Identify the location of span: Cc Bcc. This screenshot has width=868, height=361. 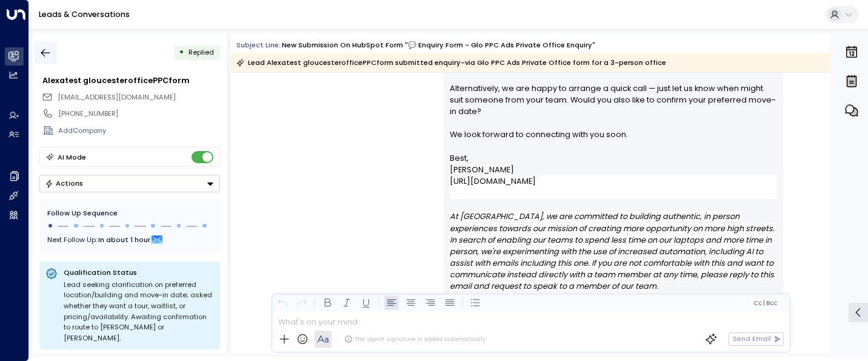
(765, 303).